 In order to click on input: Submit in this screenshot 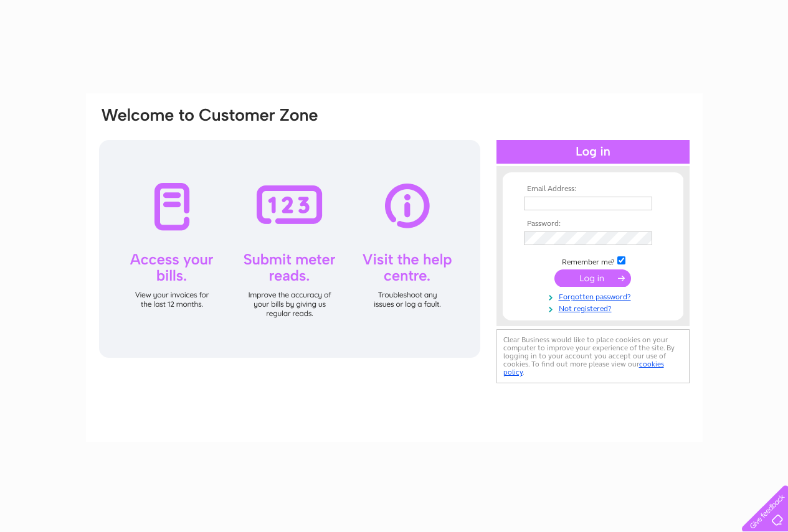, I will do `click(592, 279)`.